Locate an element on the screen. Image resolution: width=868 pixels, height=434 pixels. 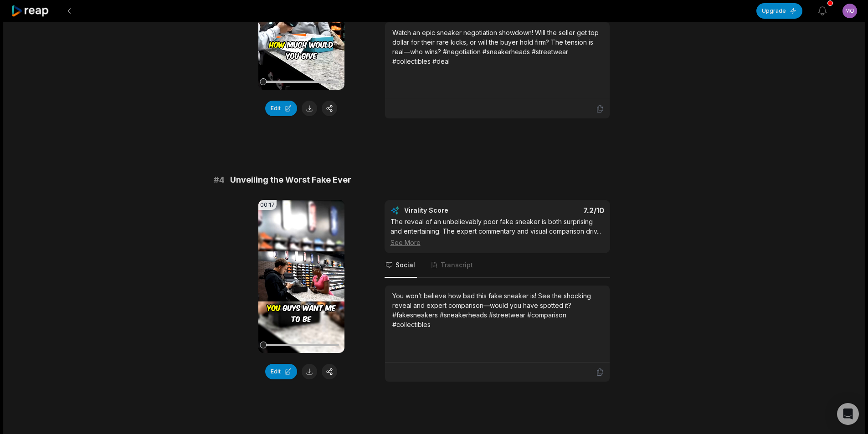
div: Open Intercom Messenger is located at coordinates (848, 414).